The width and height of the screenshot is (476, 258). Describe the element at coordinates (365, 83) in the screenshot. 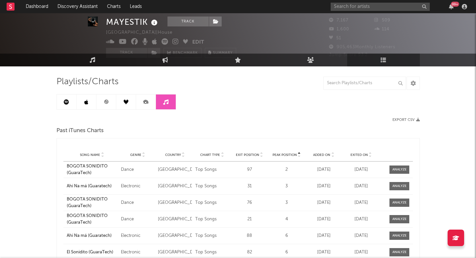

I see `input: Search Playlists/Charts` at that location.